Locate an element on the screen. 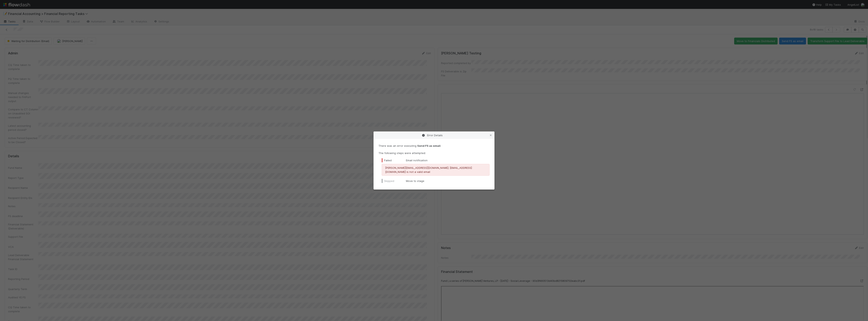  div: Skipped is located at coordinates (393, 181).